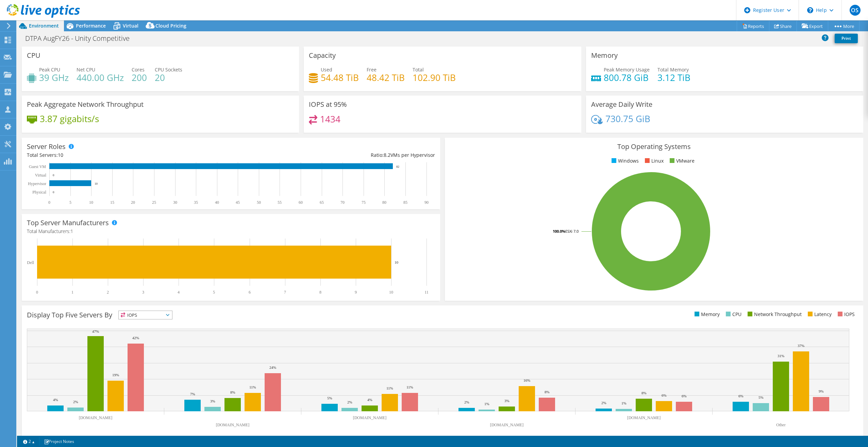 The height and width of the screenshot is (447, 868). Describe the element at coordinates (780, 425) in the screenshot. I see `text: Other` at that location.